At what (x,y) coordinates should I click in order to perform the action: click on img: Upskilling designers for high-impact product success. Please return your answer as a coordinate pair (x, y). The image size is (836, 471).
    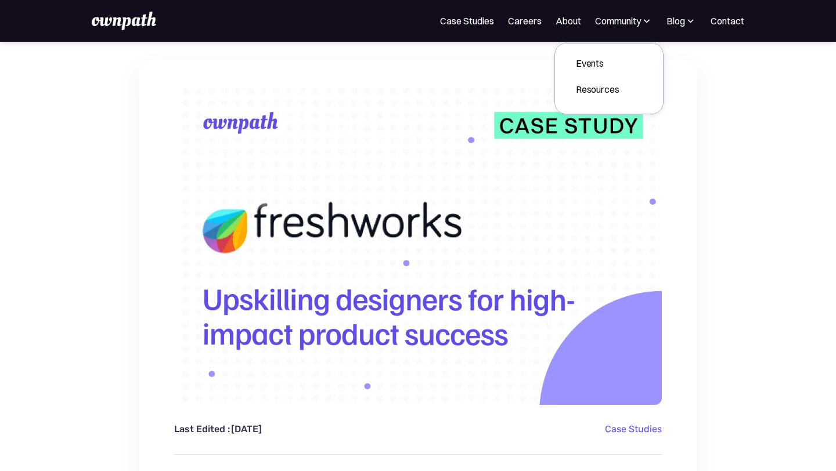
    Looking at the image, I should click on (418, 247).